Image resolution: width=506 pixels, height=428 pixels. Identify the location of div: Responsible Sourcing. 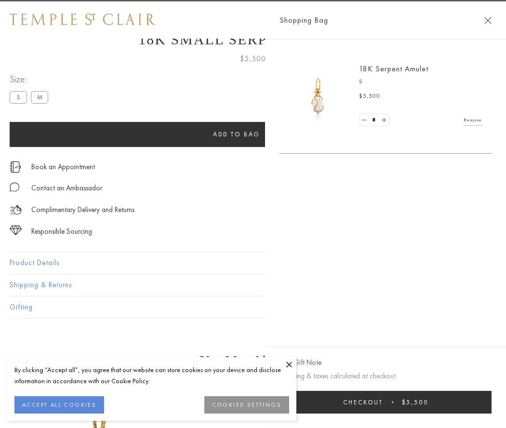
(62, 231).